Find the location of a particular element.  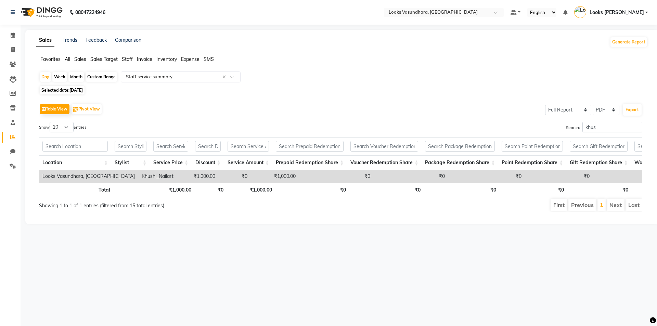

span: Expense is located at coordinates (190, 59).